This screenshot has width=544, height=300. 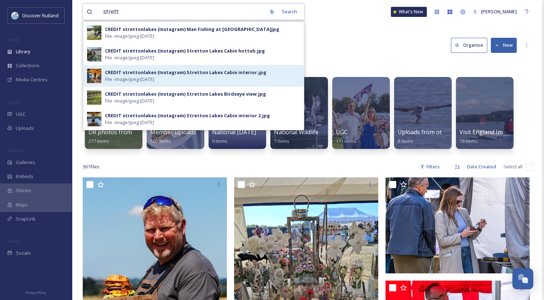 I want to click on div: CREDIT strettonlakes (Instagram) Stretton Lakes Birdseye view.jpg, so click(x=185, y=94).